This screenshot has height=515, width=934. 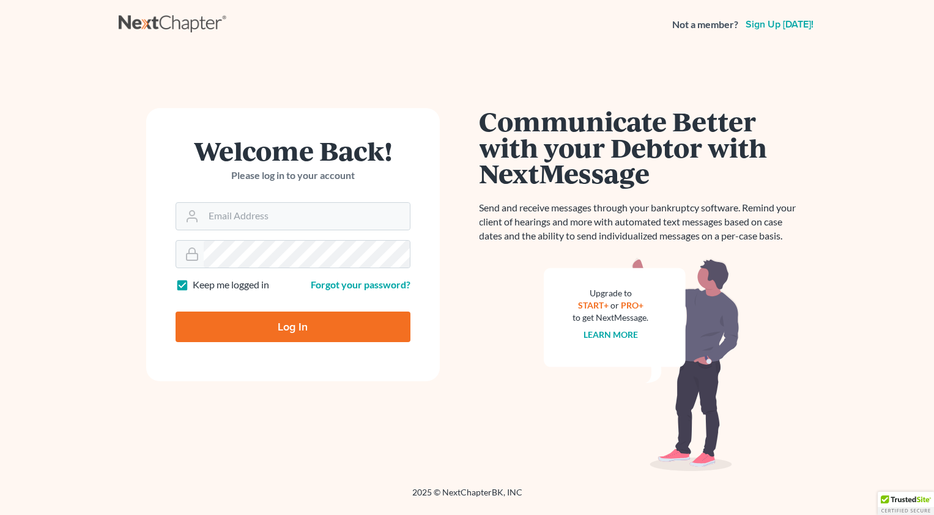 I want to click on span: or, so click(x=615, y=305).